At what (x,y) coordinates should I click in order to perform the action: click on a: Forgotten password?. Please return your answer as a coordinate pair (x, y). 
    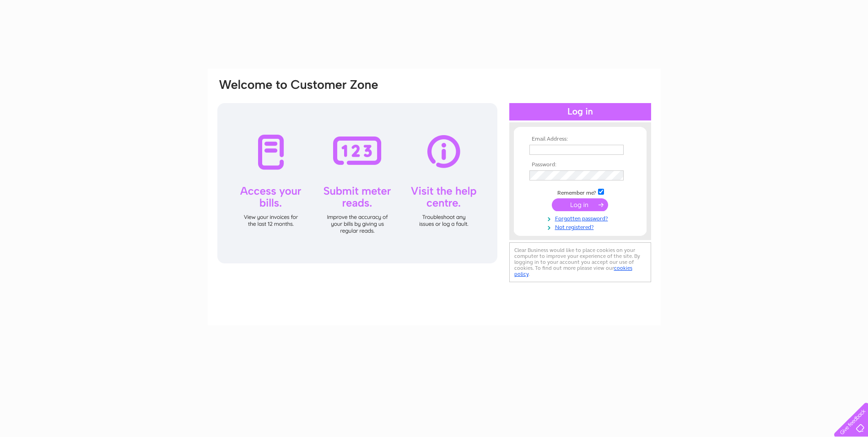
    Looking at the image, I should click on (581, 218).